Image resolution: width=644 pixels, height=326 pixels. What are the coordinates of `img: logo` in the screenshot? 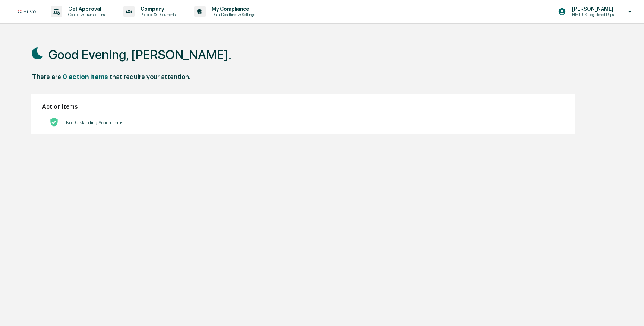 It's located at (27, 12).